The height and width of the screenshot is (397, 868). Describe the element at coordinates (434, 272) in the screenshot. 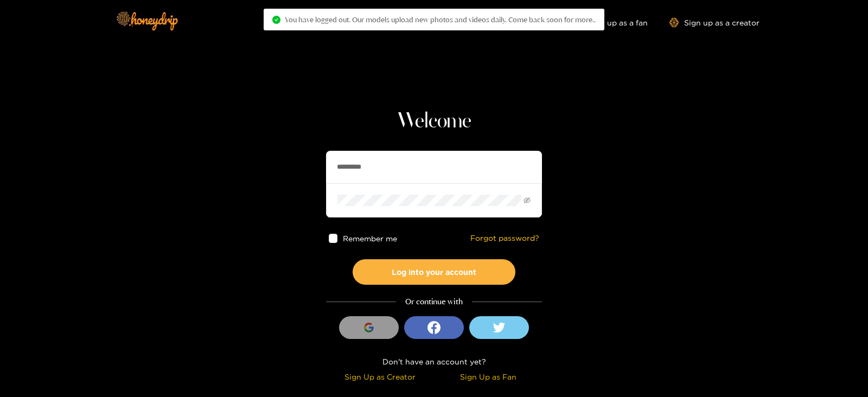

I see `button: Log into your account` at that location.